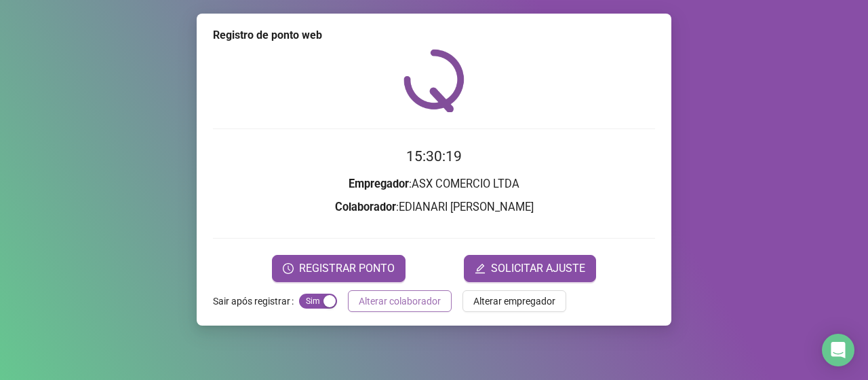 The height and width of the screenshot is (380, 868). I want to click on h3: : ASX COMERCIO LTDA, so click(434, 184).